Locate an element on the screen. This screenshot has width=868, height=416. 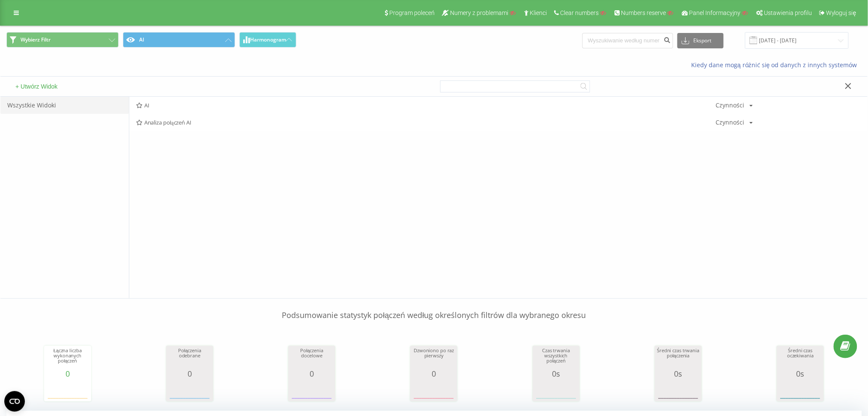
span: Numery z problemami is located at coordinates (479, 13).